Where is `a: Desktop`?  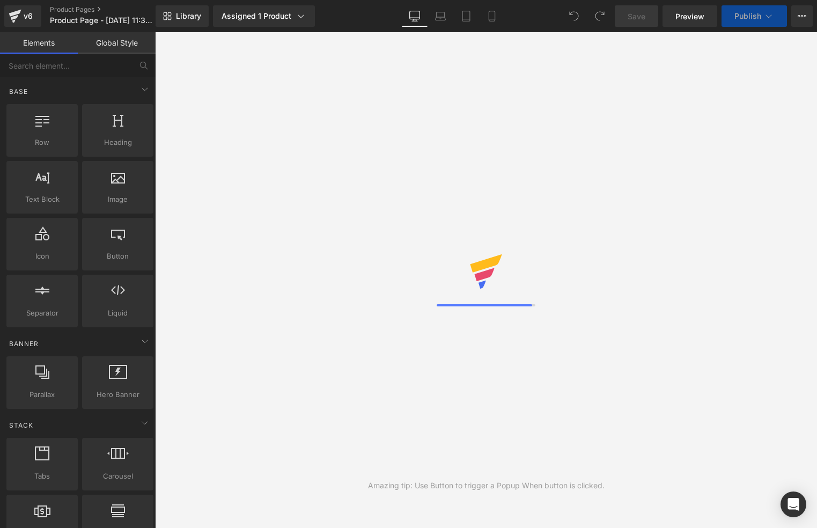
a: Desktop is located at coordinates (415, 16).